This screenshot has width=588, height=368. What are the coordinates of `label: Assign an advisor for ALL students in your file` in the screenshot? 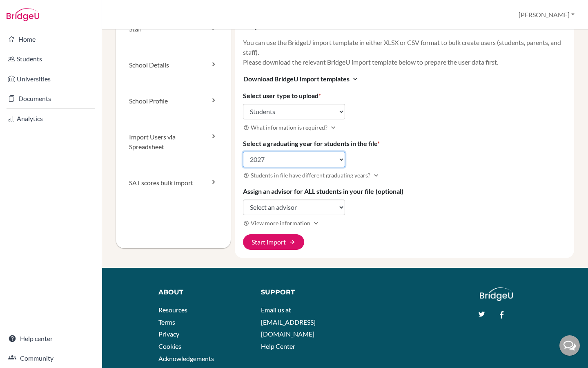 It's located at (324, 191).